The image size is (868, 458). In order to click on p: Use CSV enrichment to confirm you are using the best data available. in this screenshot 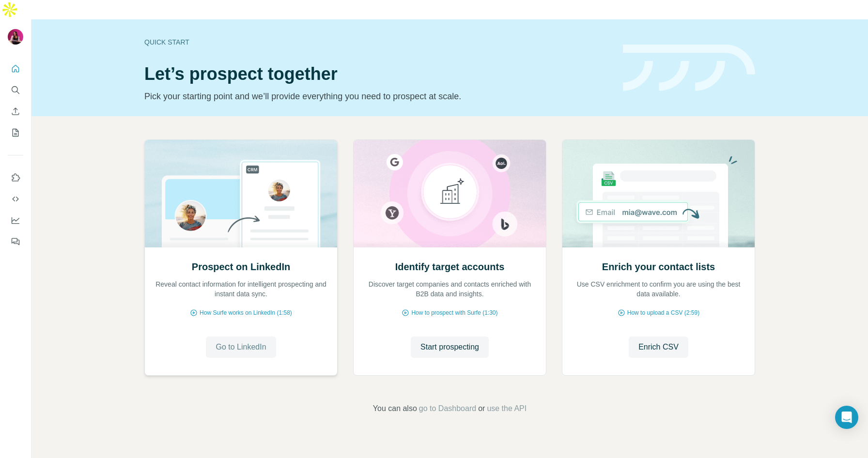, I will do `click(658, 289)`.